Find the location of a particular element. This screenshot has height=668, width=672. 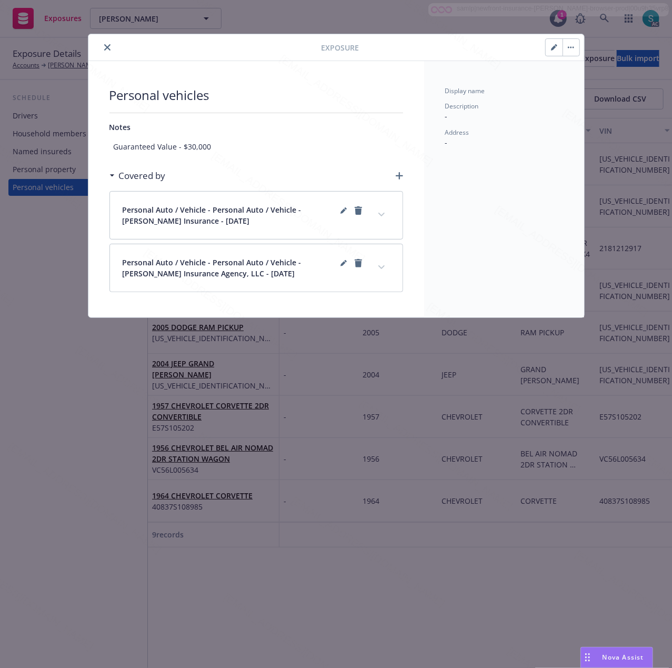

h3: Covered by is located at coordinates (142, 176).